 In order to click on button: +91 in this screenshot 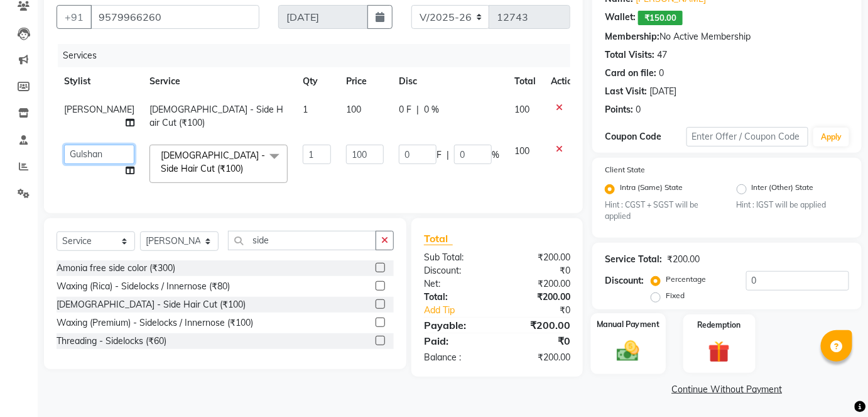, I will do `click(74, 17)`.